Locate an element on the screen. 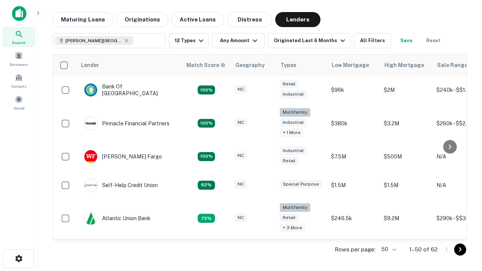 This screenshot has height=271, width=482. h6: Match Score is located at coordinates (205, 65).